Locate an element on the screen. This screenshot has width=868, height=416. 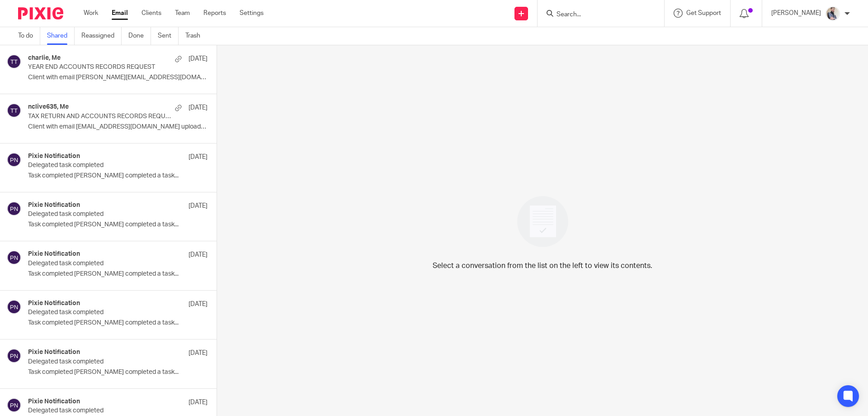
h4: nclive635, Me is located at coordinates (48, 107).